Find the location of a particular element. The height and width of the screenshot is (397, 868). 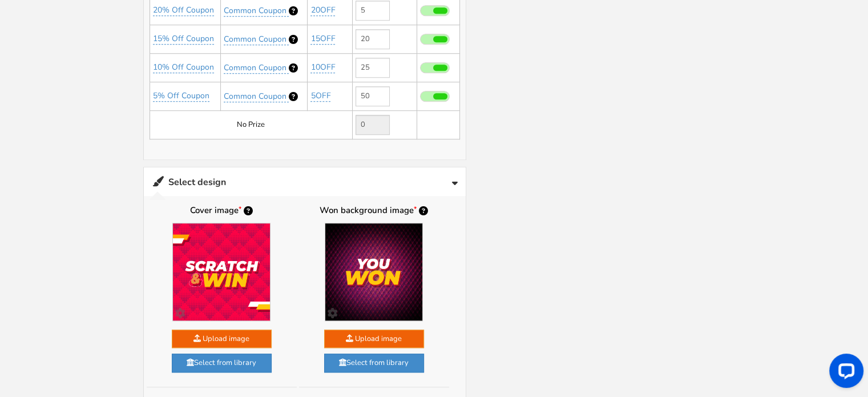

a: 10% Off Coupon is located at coordinates (183, 67).